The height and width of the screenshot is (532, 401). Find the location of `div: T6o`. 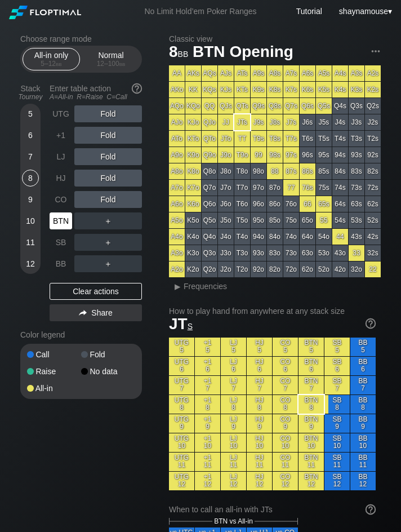

div: T6o is located at coordinates (242, 204).